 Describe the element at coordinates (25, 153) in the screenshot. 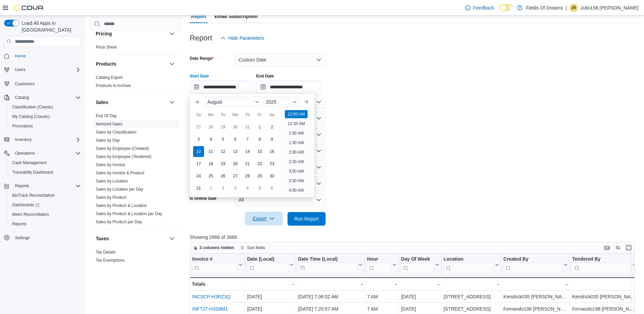

I see `button: Operations` at that location.